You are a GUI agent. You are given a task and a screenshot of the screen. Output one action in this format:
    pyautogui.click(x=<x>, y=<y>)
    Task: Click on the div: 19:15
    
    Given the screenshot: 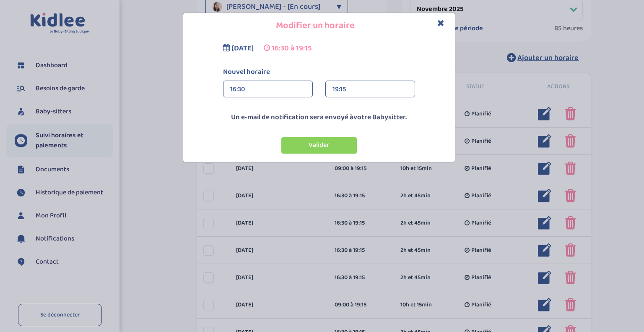 What is the action you would take?
    pyautogui.click(x=370, y=89)
    